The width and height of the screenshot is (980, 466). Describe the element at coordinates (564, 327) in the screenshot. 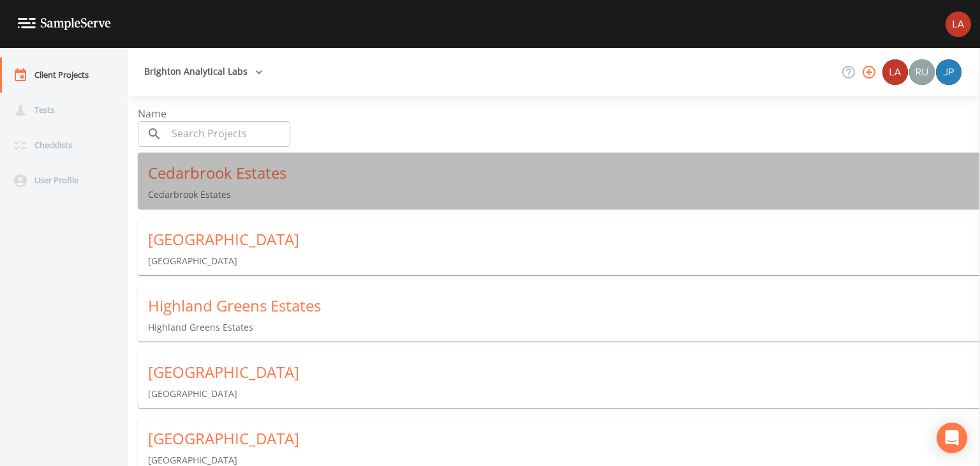

I see `p: Highland Greens Estates` at that location.